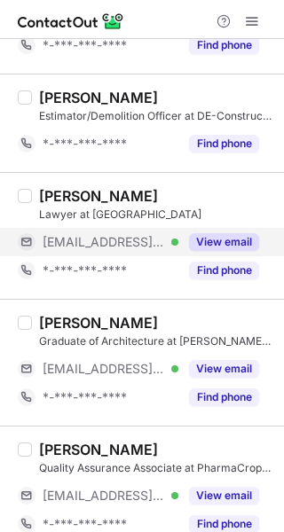 Image resolution: width=284 pixels, height=532 pixels. What do you see at coordinates (71, 21) in the screenshot?
I see `img: ContactOut v5.3.10` at bounding box center [71, 21].